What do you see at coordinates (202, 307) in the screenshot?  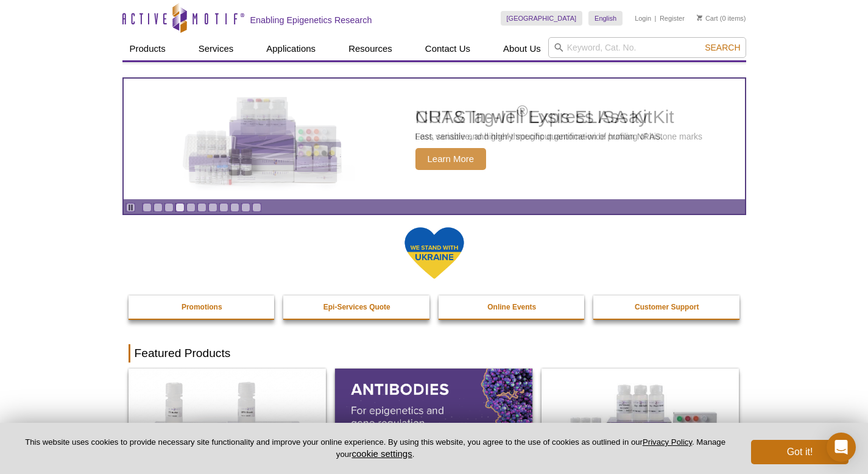 I see `a: Promotions` at bounding box center [202, 307].